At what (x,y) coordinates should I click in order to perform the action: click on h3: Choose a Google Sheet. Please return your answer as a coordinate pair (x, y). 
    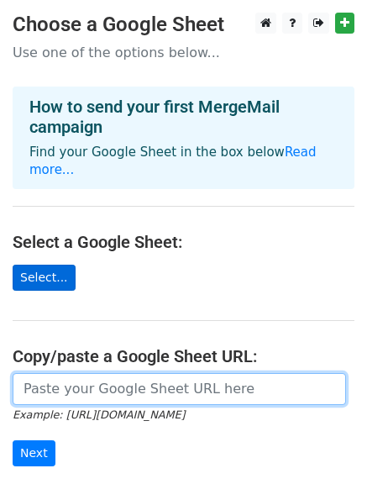
    Looking at the image, I should click on (183, 24).